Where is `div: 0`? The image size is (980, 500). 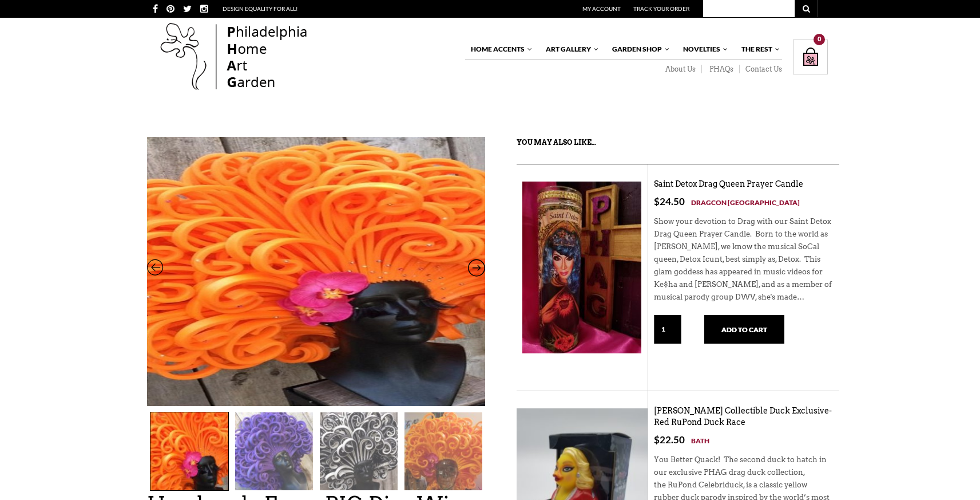
div: 0 is located at coordinates (819, 39).